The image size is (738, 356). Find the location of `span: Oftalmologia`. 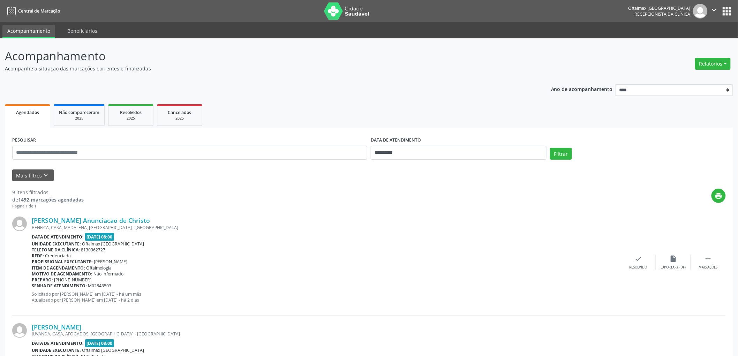

span: Oftalmologia is located at coordinates (99, 268).